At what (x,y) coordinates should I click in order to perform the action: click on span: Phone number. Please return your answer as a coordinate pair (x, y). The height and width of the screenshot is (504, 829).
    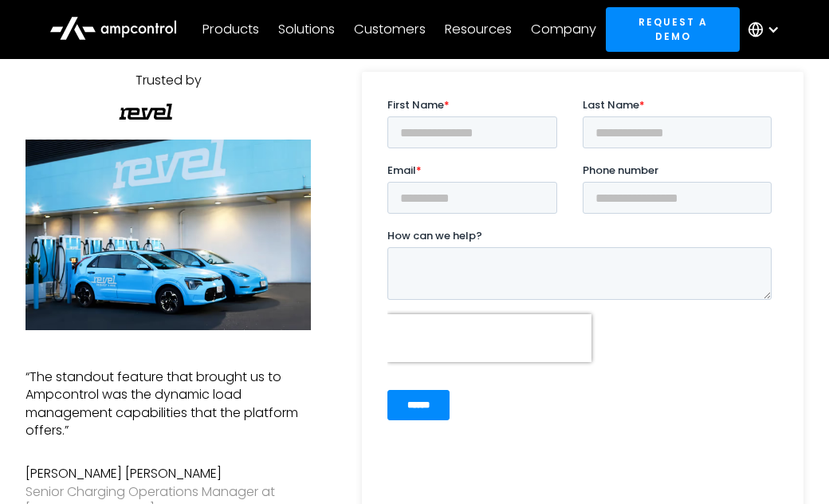
    Looking at the image, I should click on (233, 72).